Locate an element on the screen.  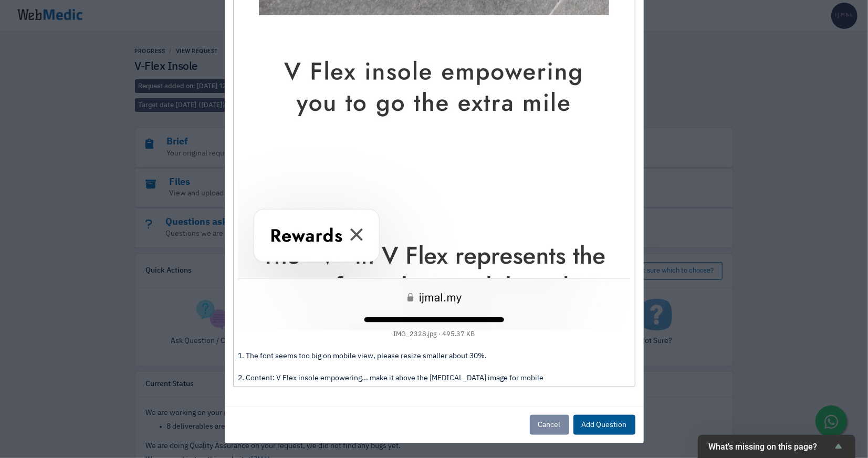
span: 495.37 KB is located at coordinates (457, 334).